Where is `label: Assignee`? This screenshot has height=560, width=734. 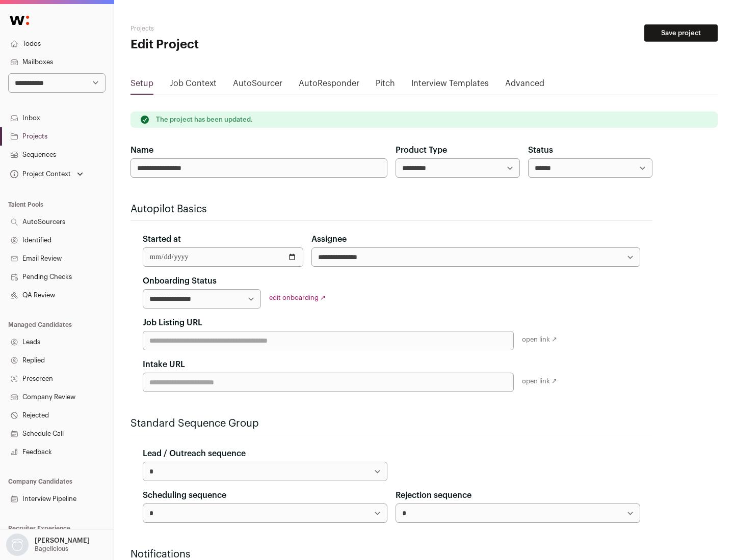
label: Assignee is located at coordinates (328, 239).